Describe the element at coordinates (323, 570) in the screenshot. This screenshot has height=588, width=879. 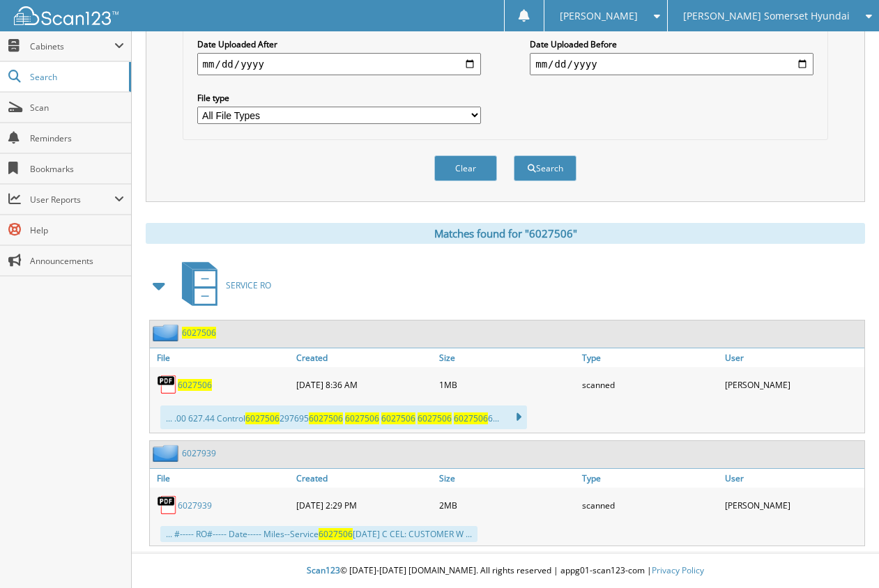
I see `span: Scan123` at that location.